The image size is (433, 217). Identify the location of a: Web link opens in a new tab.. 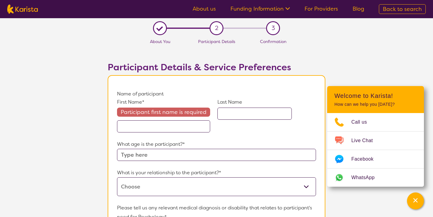
(376, 177).